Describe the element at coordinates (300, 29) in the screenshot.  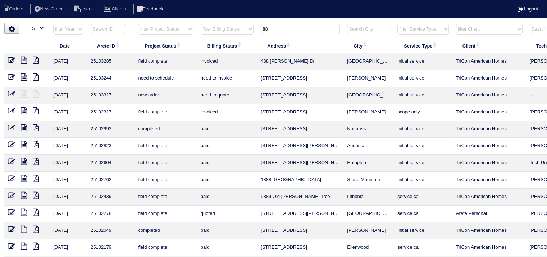
I see `input: Search Address` at that location.